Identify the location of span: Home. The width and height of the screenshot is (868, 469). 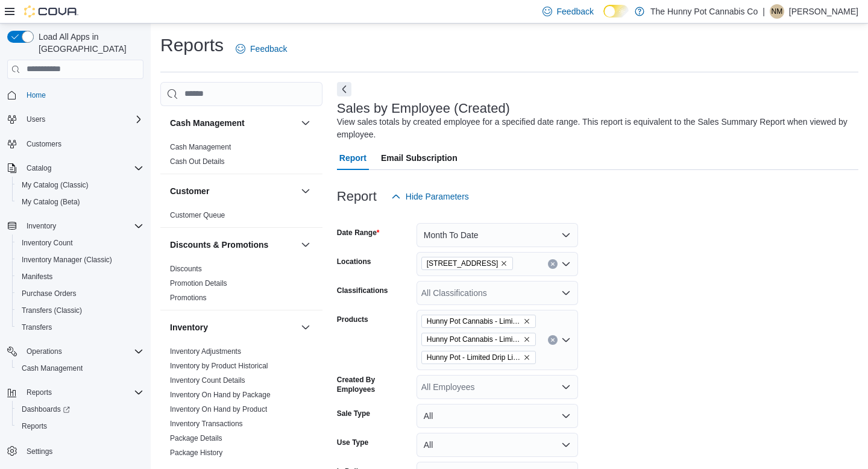
(36, 95).